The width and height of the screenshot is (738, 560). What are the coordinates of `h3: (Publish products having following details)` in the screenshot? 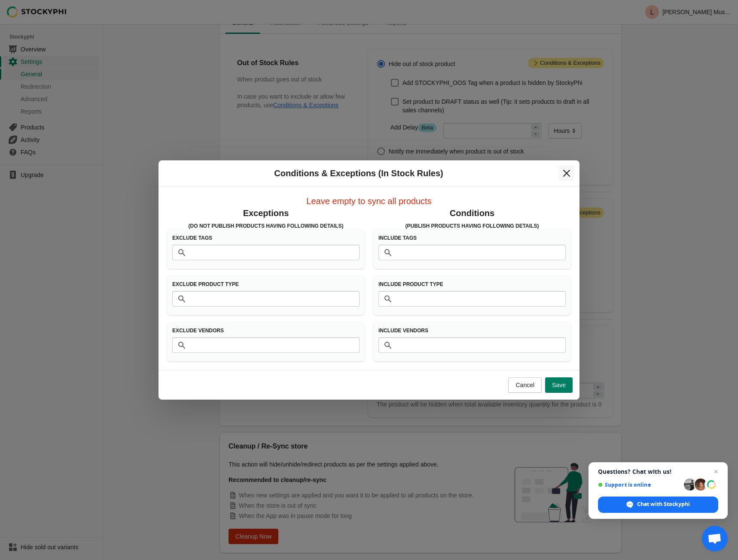 It's located at (472, 227).